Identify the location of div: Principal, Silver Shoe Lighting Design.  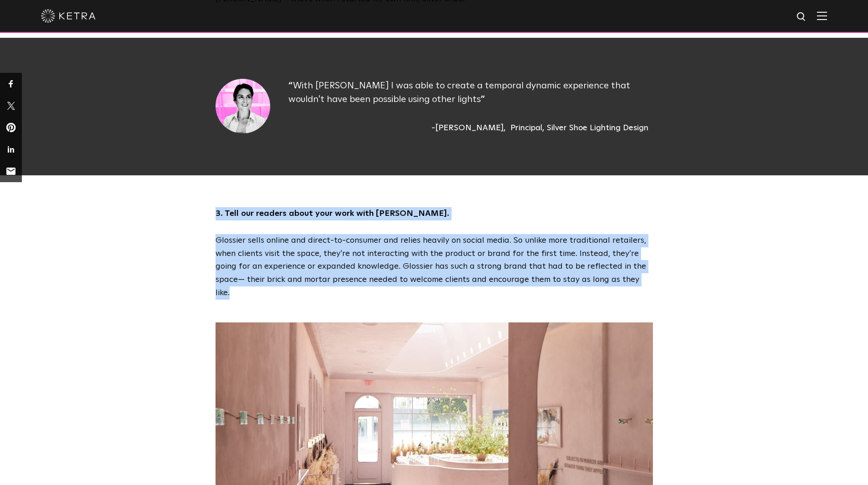
(579, 128).